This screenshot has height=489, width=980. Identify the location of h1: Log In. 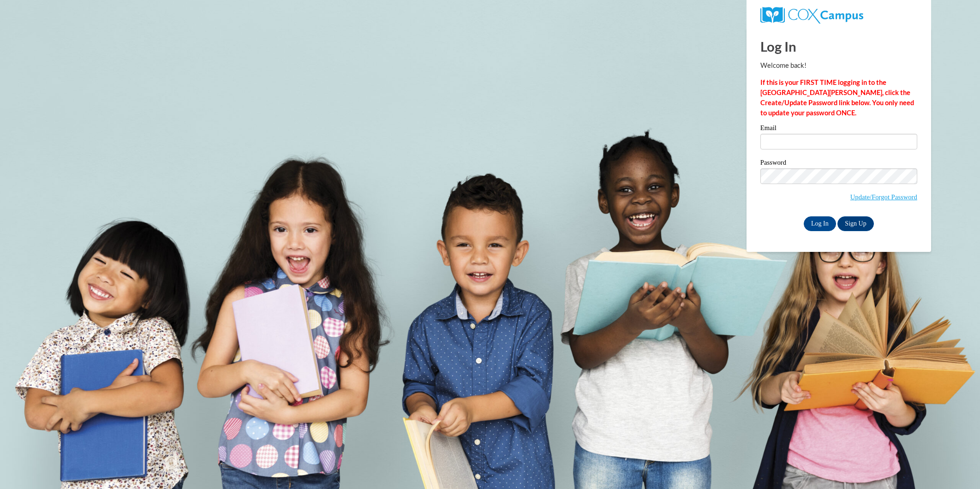
(839, 46).